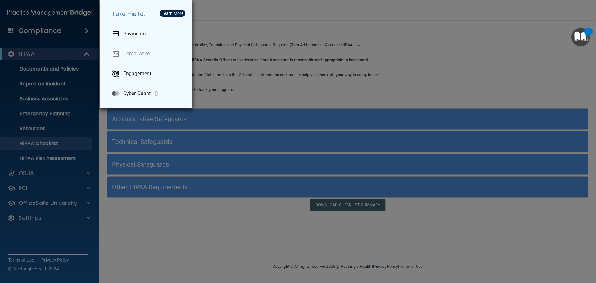 This screenshot has width=596, height=283. Describe the element at coordinates (137, 74) in the screenshot. I see `p: Engagement` at that location.